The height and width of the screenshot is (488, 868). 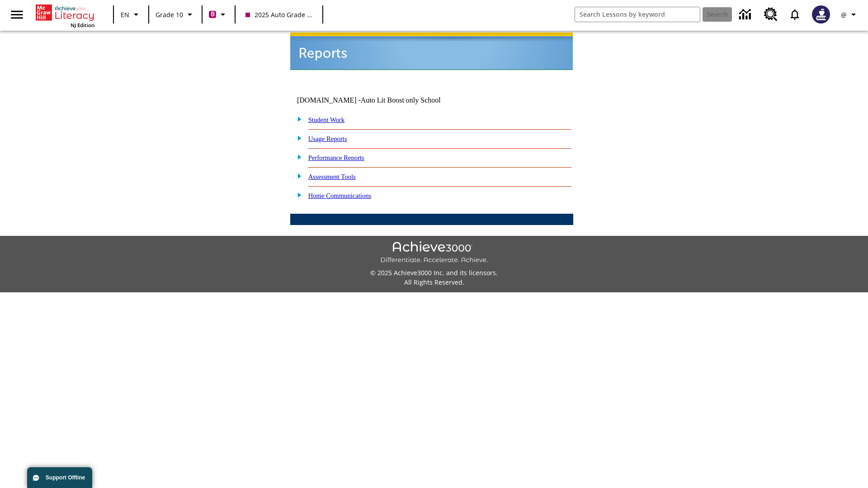 I want to click on span: Support Offline, so click(x=65, y=478).